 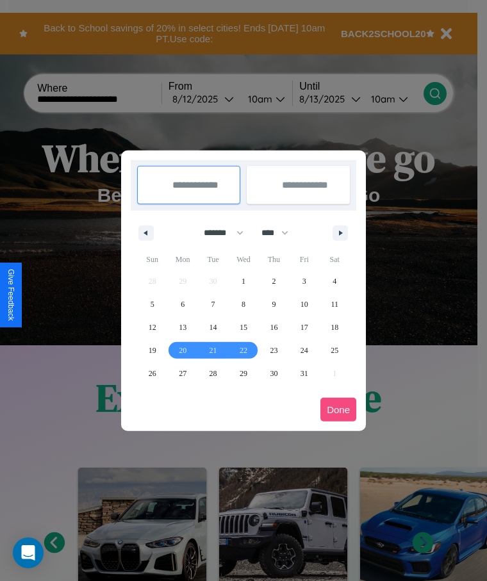 What do you see at coordinates (274, 328) in the screenshot?
I see `button: 16` at bounding box center [274, 328].